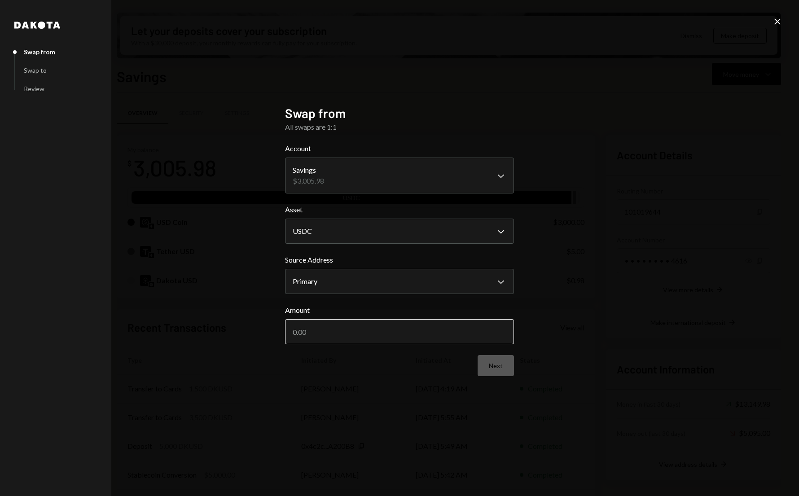 The width and height of the screenshot is (799, 496). Describe the element at coordinates (399, 113) in the screenshot. I see `h2: Swap from` at that location.